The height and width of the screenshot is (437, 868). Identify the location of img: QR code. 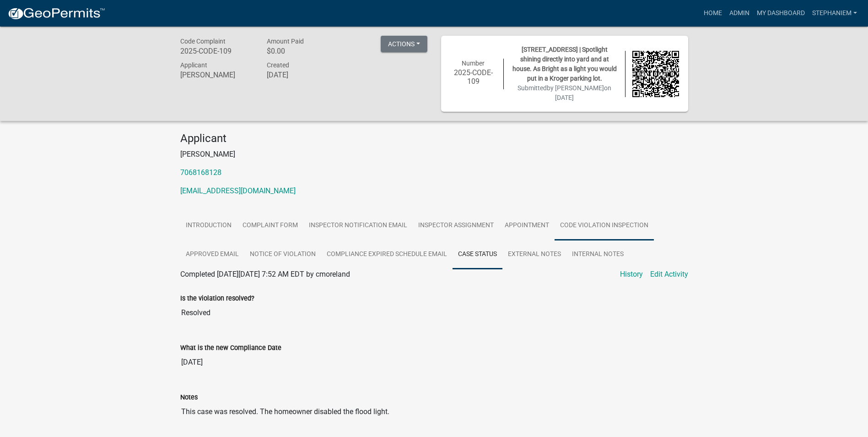
(655, 74).